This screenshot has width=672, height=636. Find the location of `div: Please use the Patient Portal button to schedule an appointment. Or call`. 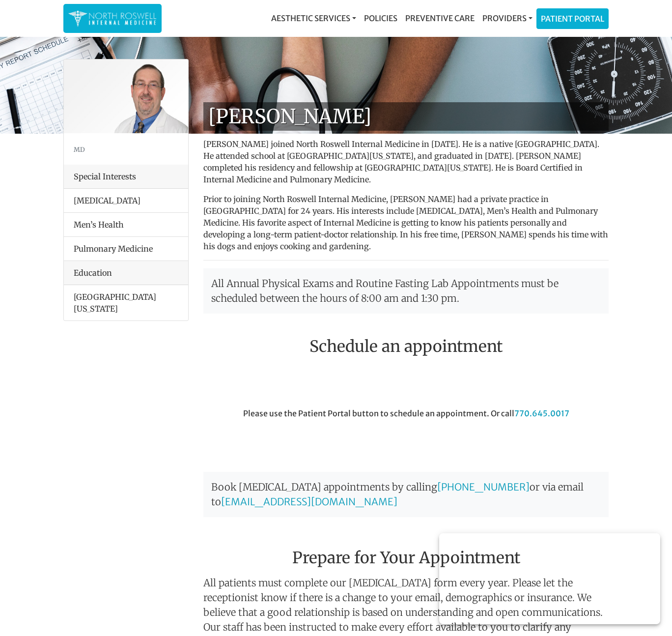

div: Please use the Patient Portal button to schedule an appointment. Or call is located at coordinates (406, 435).